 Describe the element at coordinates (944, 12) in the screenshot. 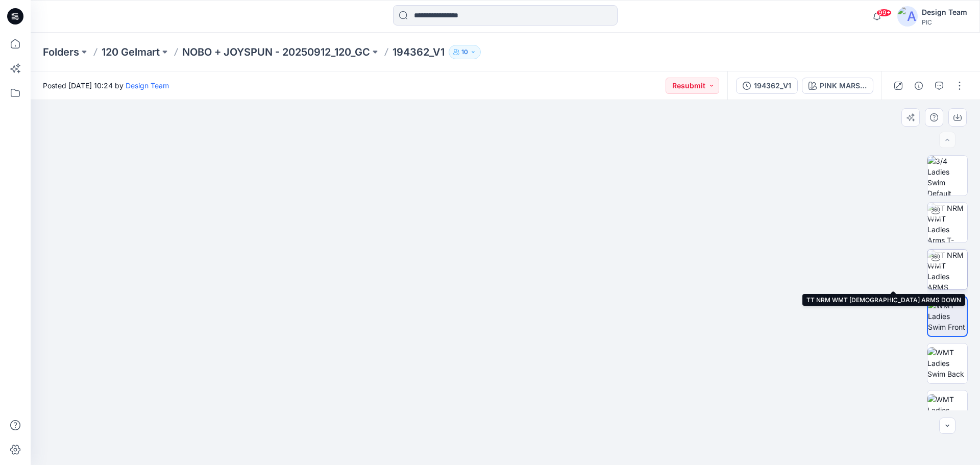

I see `div: Design Team` at that location.